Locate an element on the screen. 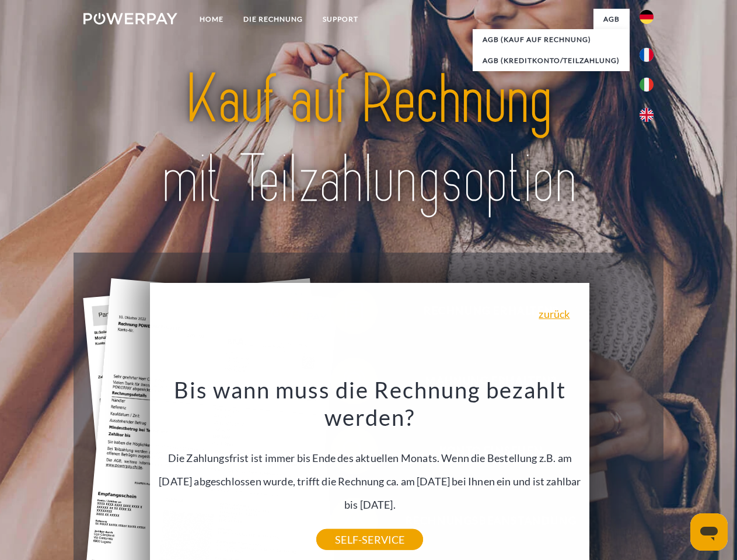 This screenshot has width=737, height=560. img: fr is located at coordinates (646, 55).